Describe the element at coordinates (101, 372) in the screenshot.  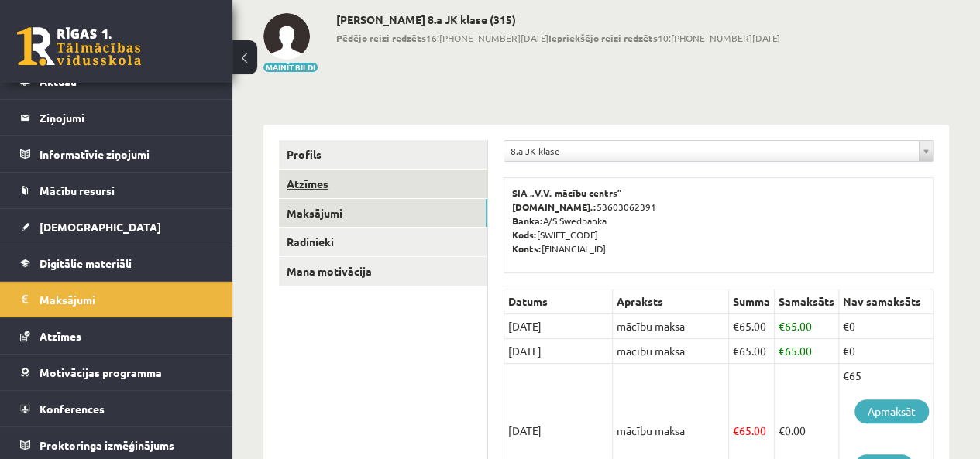
I see `span: Motivācijas programma` at that location.